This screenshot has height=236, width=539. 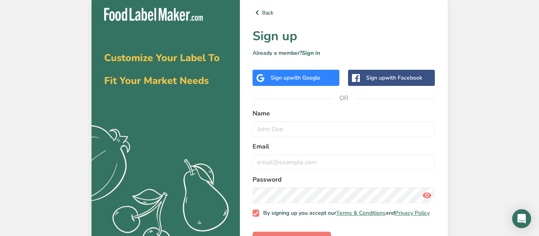 I want to click on span: By signing up you accept our and, so click(x=344, y=213).